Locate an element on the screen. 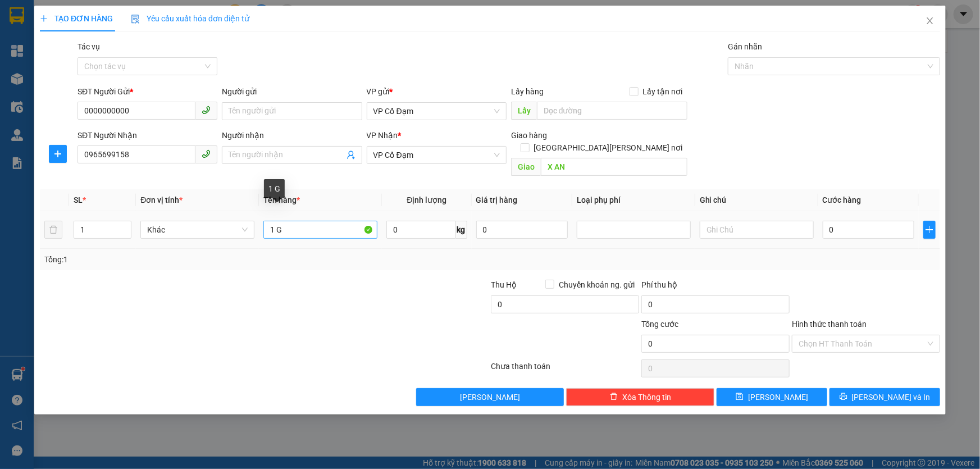 This screenshot has width=980, height=469. div: Người gửi is located at coordinates (291, 91).